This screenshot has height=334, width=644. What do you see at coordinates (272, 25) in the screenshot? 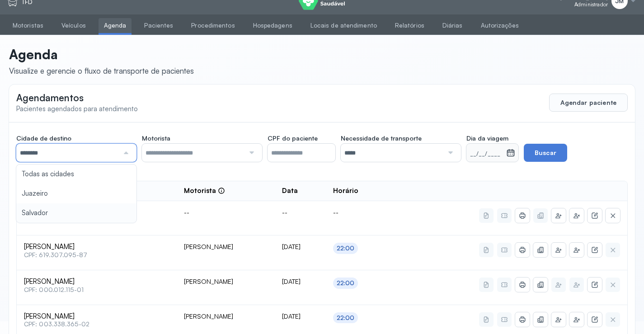
I see `a: Hospedagens` at bounding box center [272, 25].